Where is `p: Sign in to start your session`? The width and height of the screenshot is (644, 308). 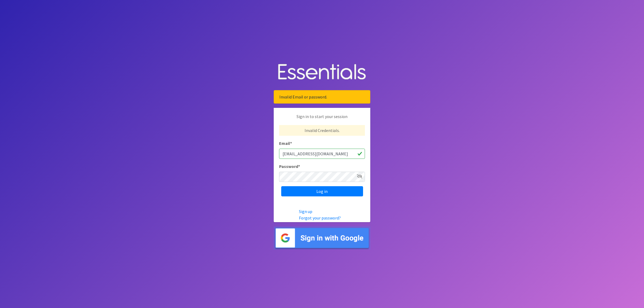 p: Sign in to start your session is located at coordinates (322, 119).